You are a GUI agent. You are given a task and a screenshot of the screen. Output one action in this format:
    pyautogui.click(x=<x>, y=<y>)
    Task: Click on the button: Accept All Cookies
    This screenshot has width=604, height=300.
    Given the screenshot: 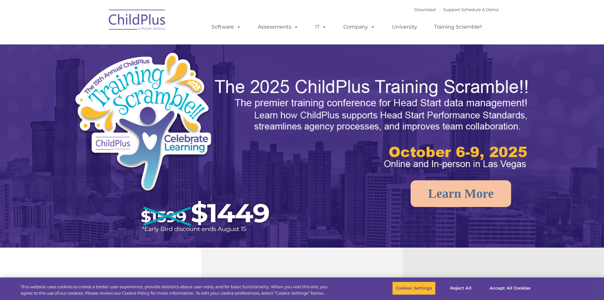 What is the action you would take?
    pyautogui.click(x=510, y=288)
    